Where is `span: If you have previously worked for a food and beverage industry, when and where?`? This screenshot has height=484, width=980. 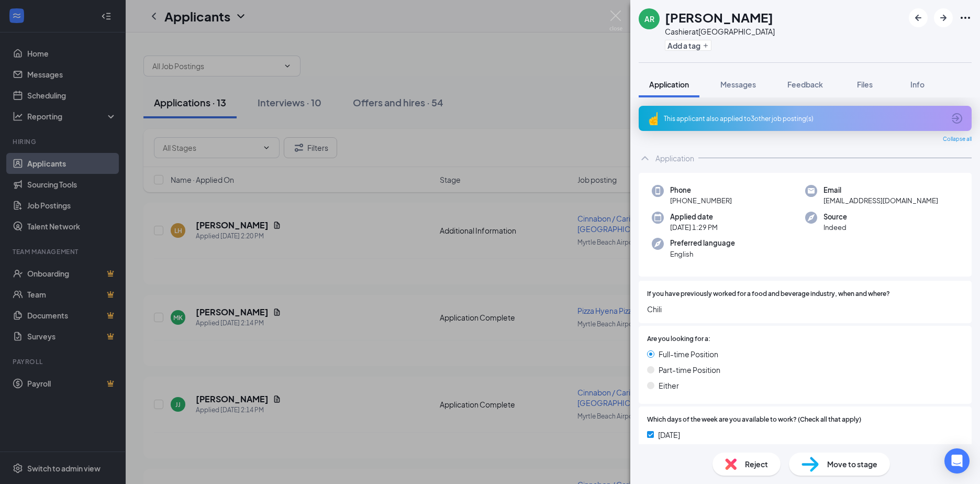
span: If you have previously worked for a food and beverage industry, when and where? is located at coordinates (769, 294).